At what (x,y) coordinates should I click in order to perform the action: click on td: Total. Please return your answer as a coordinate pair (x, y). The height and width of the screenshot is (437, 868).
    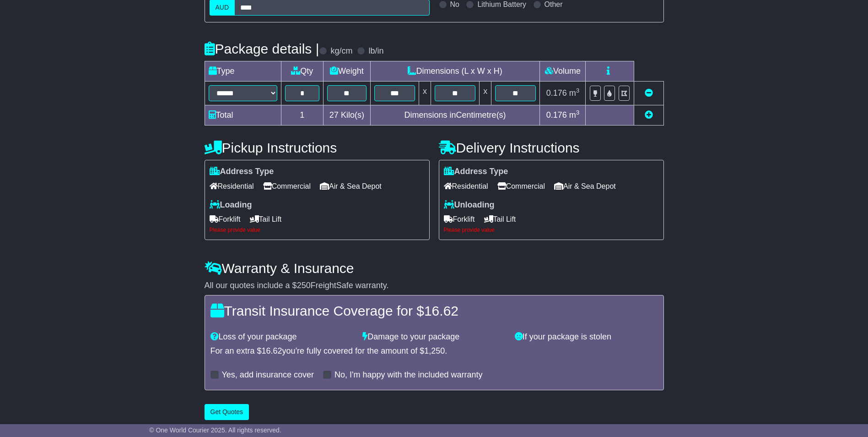
    Looking at the image, I should click on (243, 116).